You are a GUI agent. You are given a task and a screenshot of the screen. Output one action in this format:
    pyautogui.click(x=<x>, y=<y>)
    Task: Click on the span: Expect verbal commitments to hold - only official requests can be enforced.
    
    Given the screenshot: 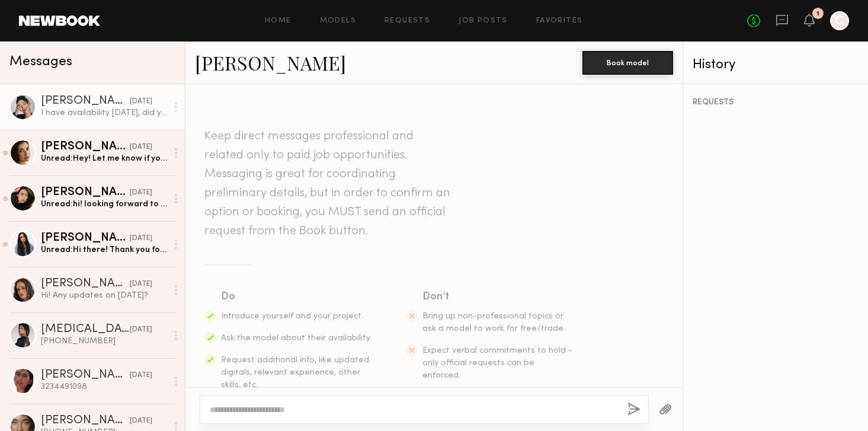 What is the action you would take?
    pyautogui.click(x=497, y=363)
    